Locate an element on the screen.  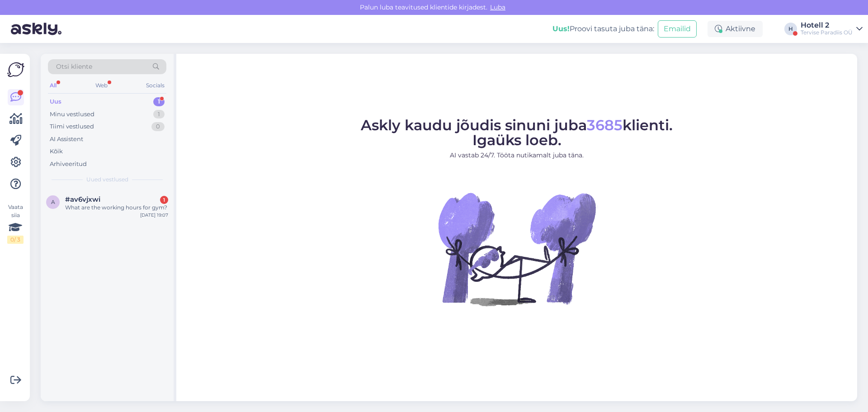
b: Uus! is located at coordinates (561, 28).